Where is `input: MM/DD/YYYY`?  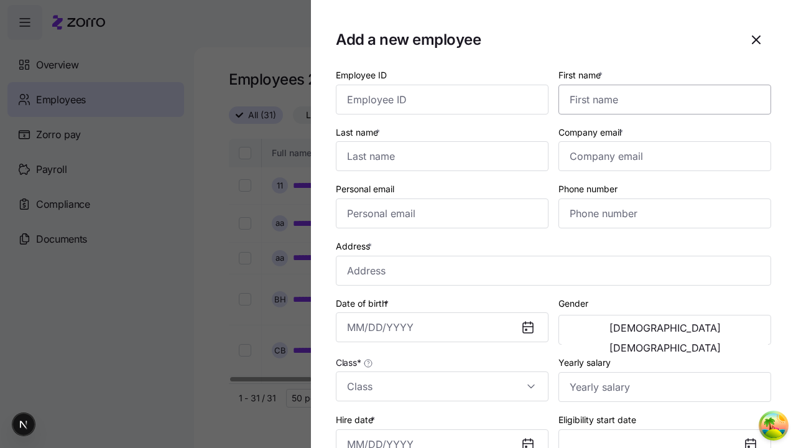
input: MM/DD/YYYY is located at coordinates (442, 327).